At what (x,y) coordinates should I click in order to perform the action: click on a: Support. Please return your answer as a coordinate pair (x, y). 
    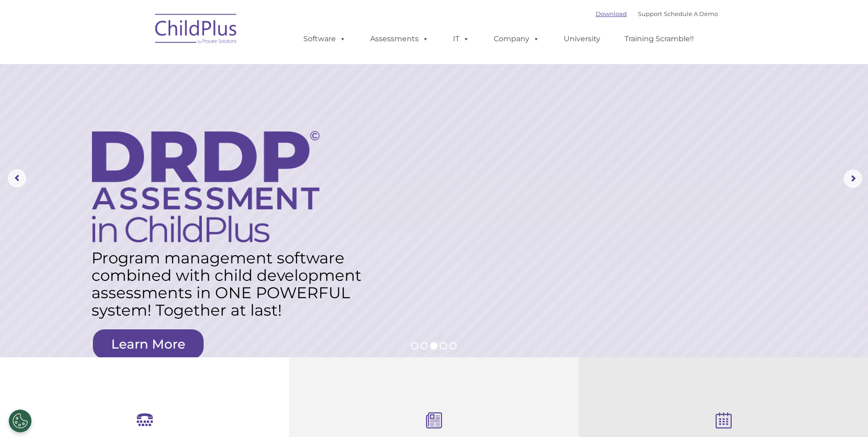
    Looking at the image, I should click on (650, 13).